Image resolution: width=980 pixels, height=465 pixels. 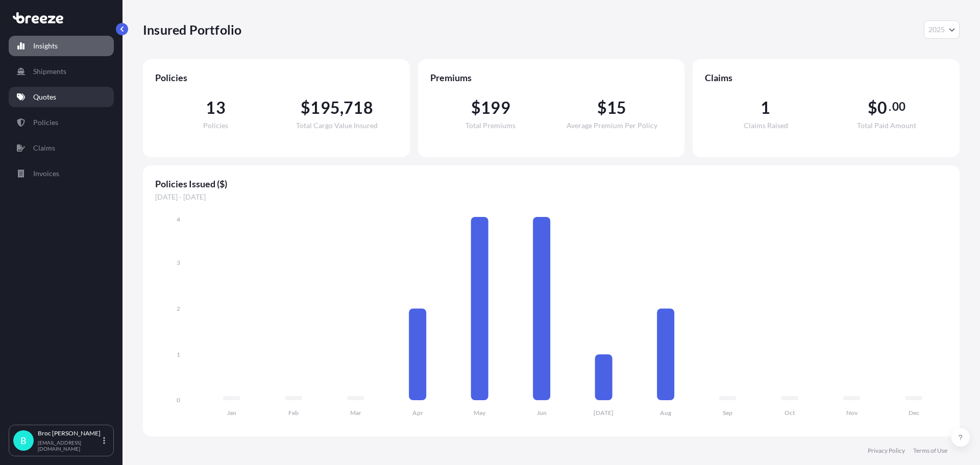 What do you see at coordinates (765, 107) in the screenshot?
I see `span: 1` at bounding box center [765, 107].